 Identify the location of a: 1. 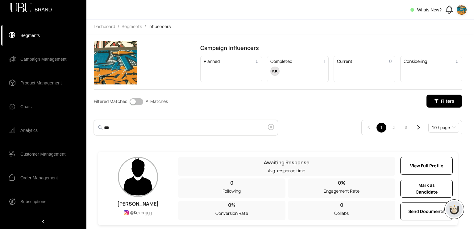
(382, 128).